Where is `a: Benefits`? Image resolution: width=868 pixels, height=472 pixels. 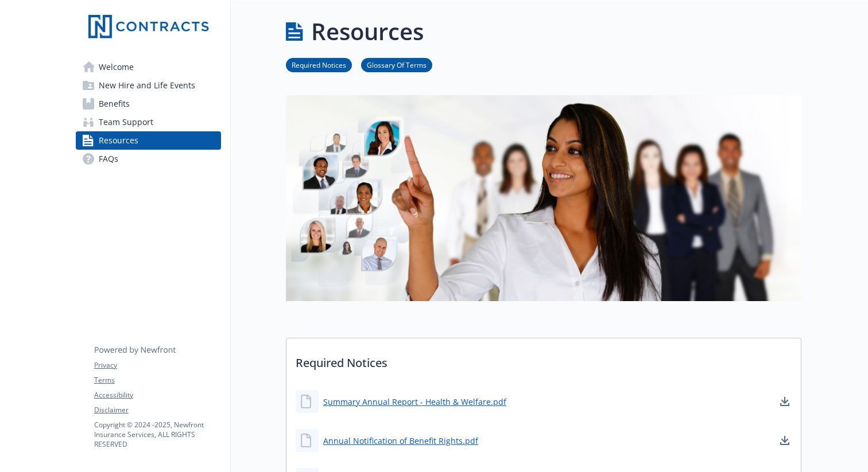 a: Benefits is located at coordinates (148, 104).